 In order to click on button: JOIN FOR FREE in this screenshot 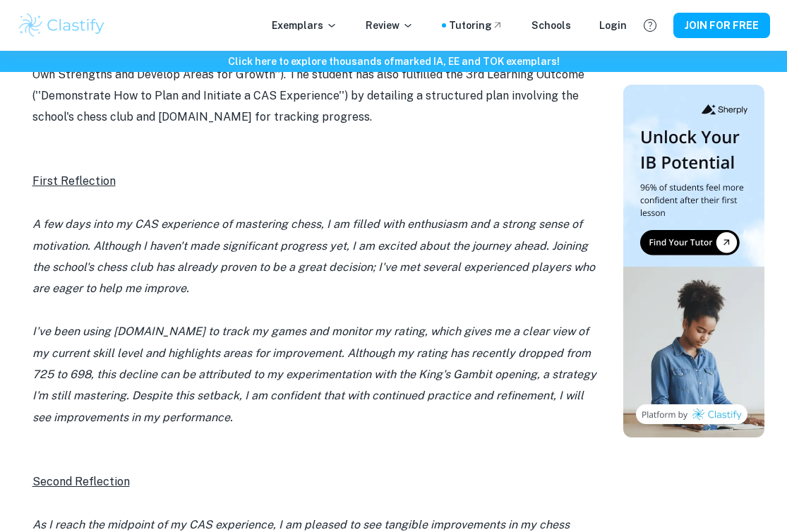, I will do `click(721, 25)`.